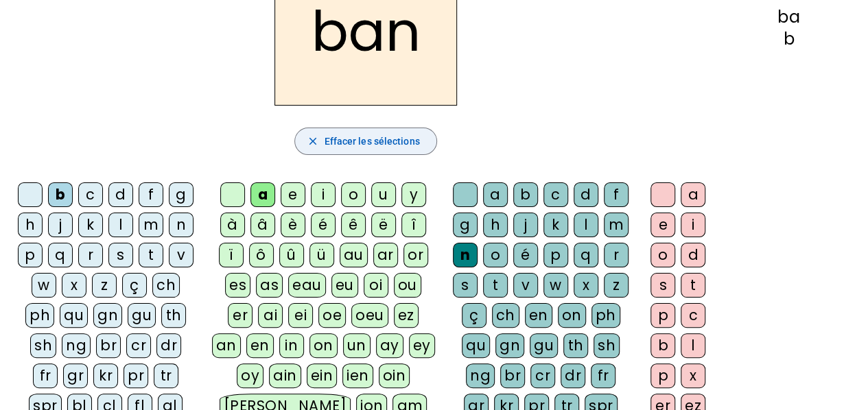 The height and width of the screenshot is (410, 868). What do you see at coordinates (415, 255) in the screenshot?
I see `div: or` at bounding box center [415, 255].